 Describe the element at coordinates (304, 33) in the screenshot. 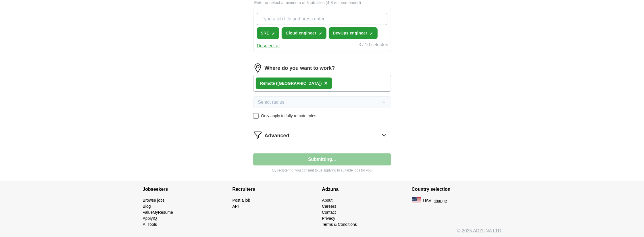

I see `button: Cloud engineer✓` at that location.